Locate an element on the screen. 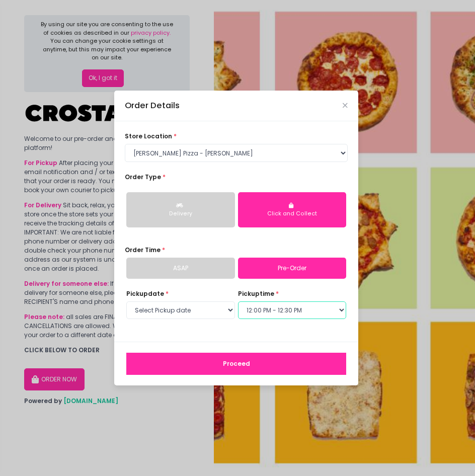 The height and width of the screenshot is (476, 475). span: store location is located at coordinates (148, 136).